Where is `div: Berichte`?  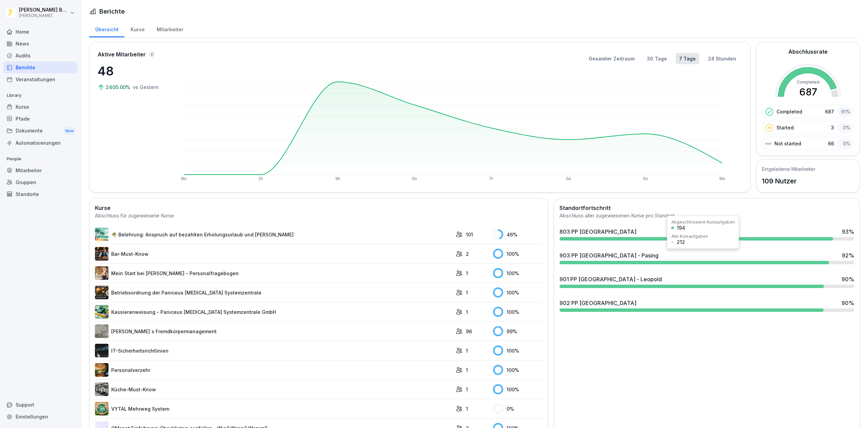
div: Berichte is located at coordinates (41, 67).